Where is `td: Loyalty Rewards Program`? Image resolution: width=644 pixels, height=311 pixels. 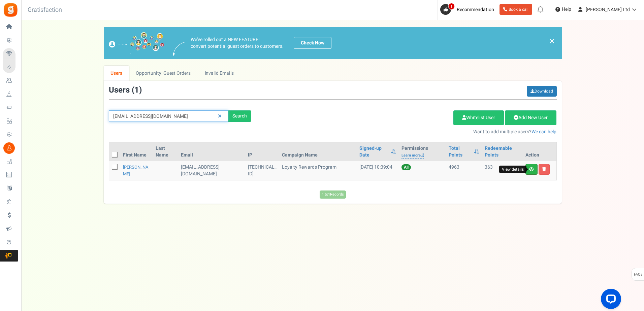
td: Loyalty Rewards Program is located at coordinates (318, 171).